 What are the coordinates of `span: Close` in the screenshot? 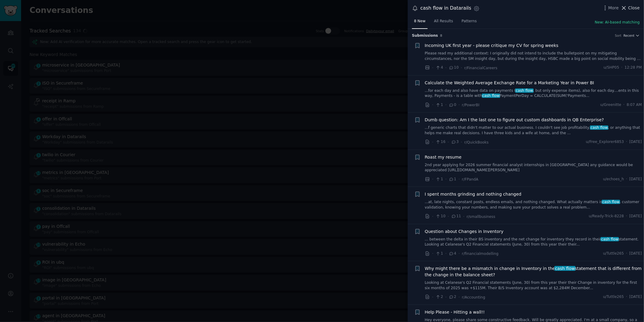 It's located at (634, 8).